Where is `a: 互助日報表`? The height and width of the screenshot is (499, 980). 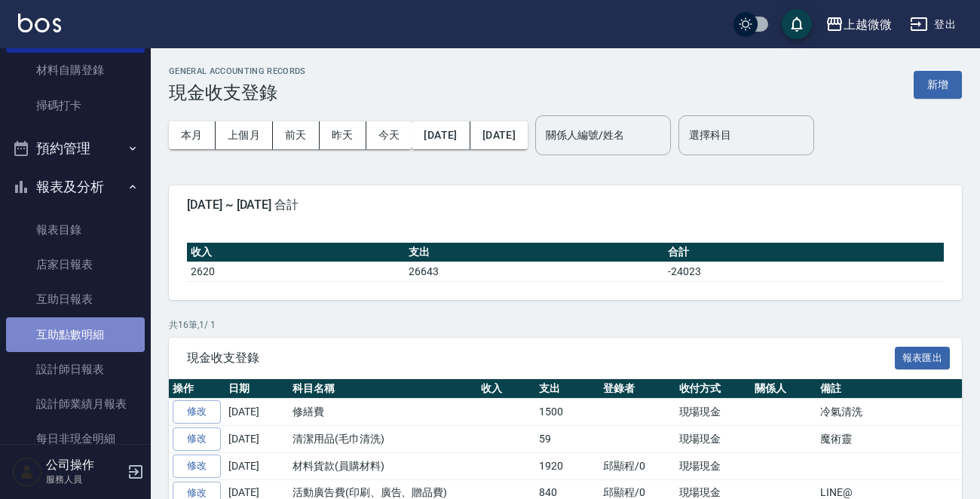
a: 互助日報表 is located at coordinates (76, 299).